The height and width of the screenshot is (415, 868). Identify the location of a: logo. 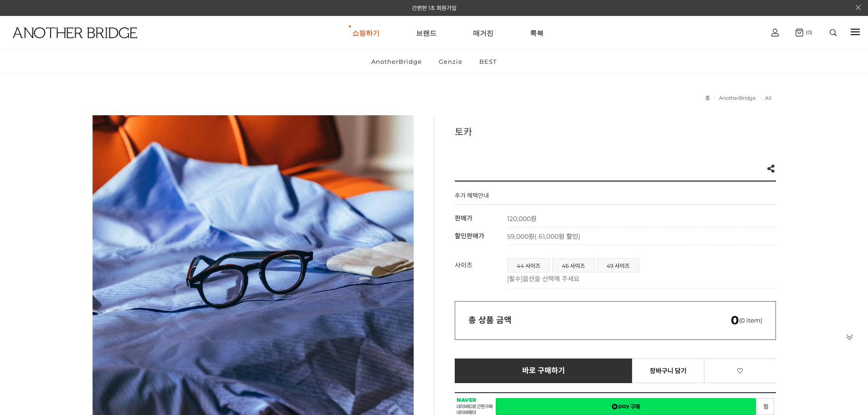
(70, 44).